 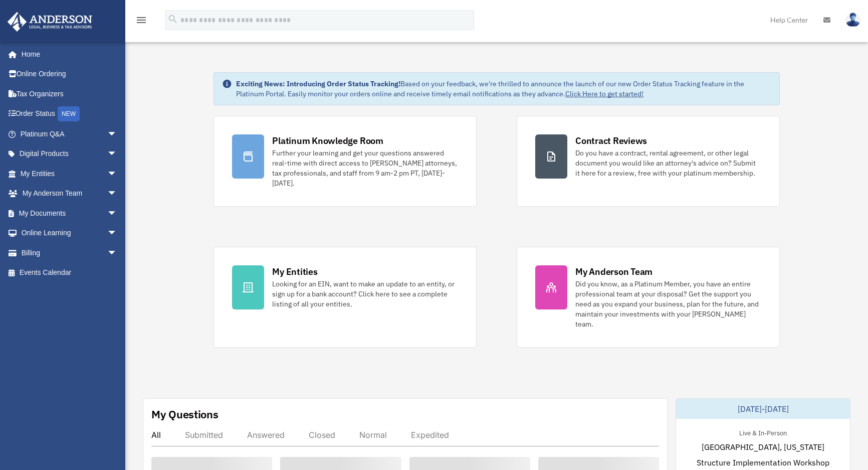 I want to click on div: Further your learning and get your questions answered real-time with direct access to [PERSON_NAM..., so click(x=365, y=168).